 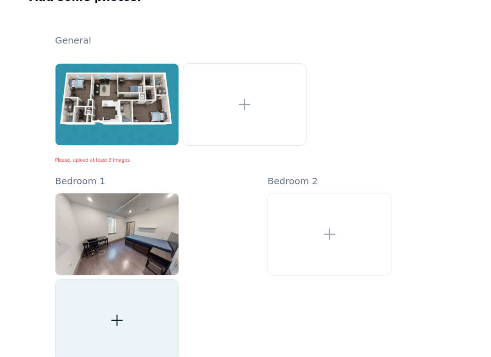 What do you see at coordinates (258, 40) in the screenshot?
I see `p: General` at bounding box center [258, 40].